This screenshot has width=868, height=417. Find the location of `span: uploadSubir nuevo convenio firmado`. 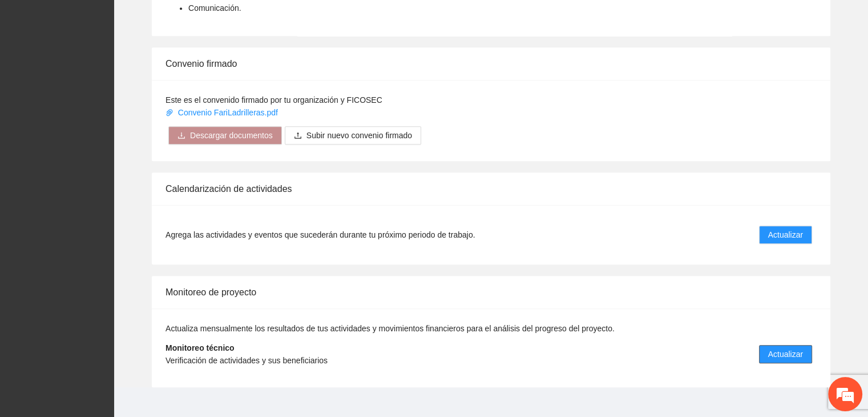

span: uploadSubir nuevo convenio firmado is located at coordinates (353, 135).